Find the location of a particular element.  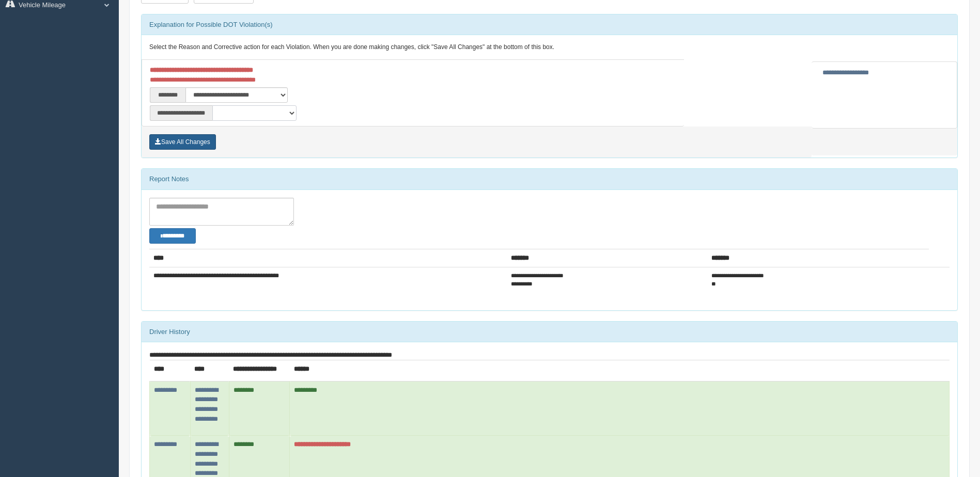

div: Select the Reason and Corrective action for each Violation. When you are done making changes, cli... is located at coordinates (549, 47).